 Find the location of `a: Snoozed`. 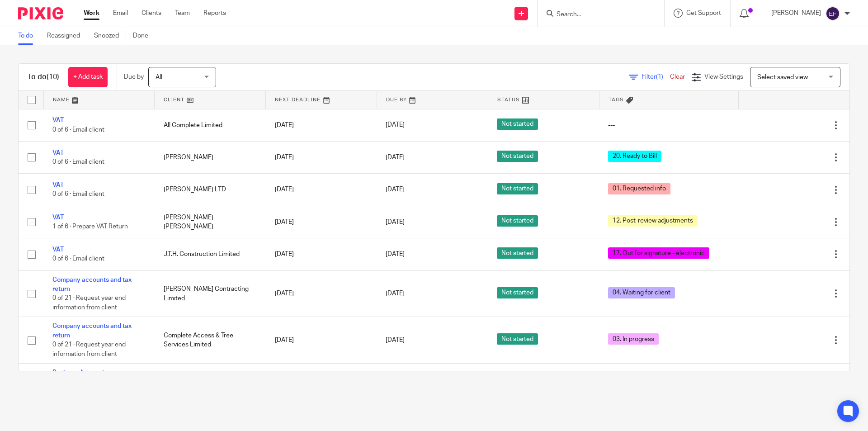

a: Snoozed is located at coordinates (110, 36).